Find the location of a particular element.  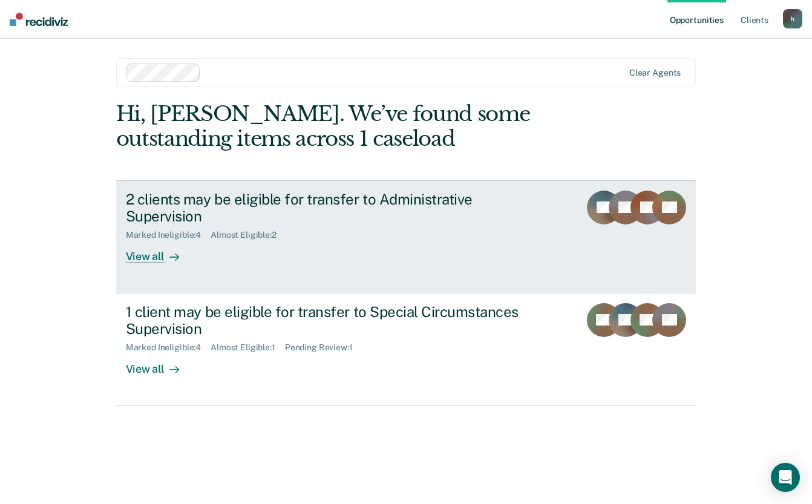

div: h is located at coordinates (793, 19).